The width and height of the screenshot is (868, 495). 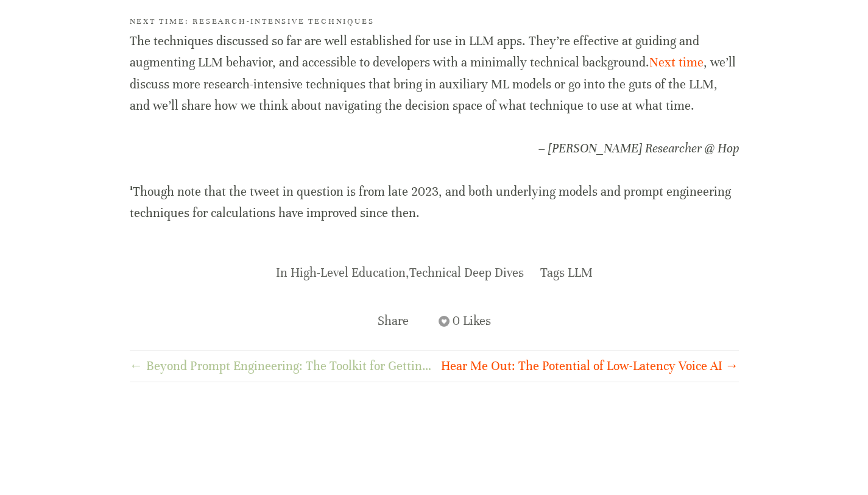 What do you see at coordinates (467, 273) in the screenshot?
I see `a: Technical Deep Dives` at bounding box center [467, 273].